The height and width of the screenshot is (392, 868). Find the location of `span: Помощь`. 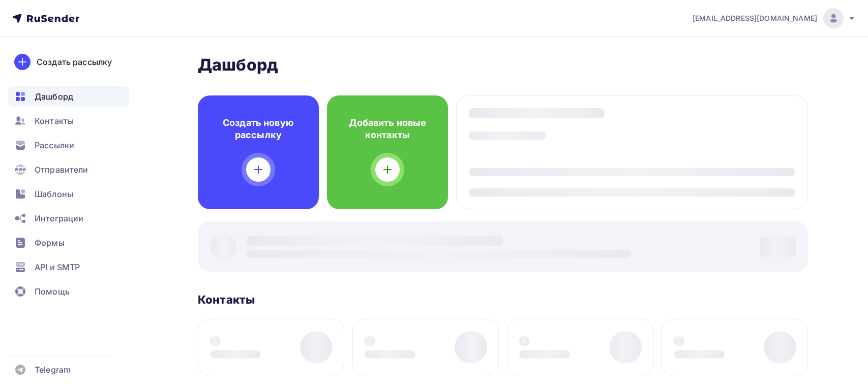

span: Помощь is located at coordinates (52, 292).